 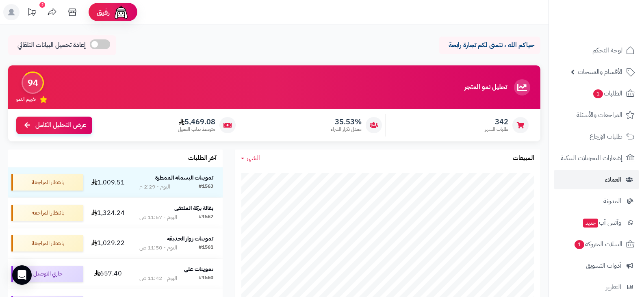 I want to click on span: الطلبات, so click(x=607, y=93).